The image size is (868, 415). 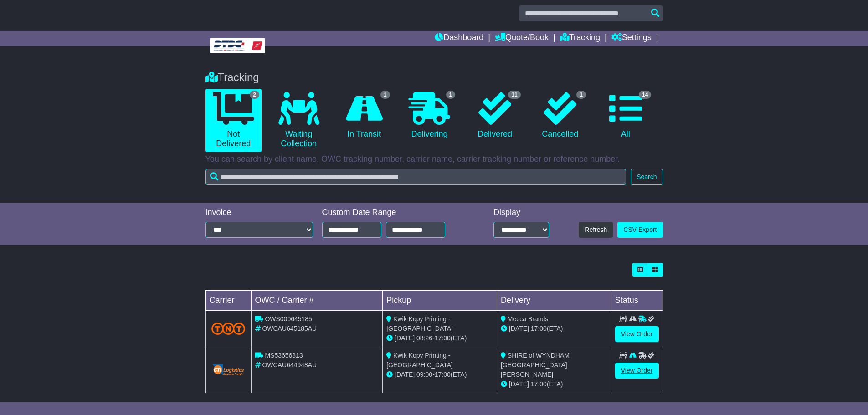 I want to click on span: MS53656813, so click(x=283, y=355).